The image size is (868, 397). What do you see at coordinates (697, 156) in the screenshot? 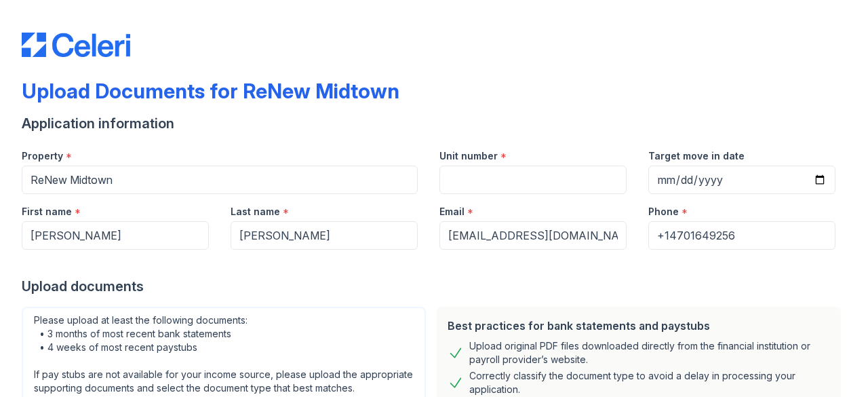
I see `label: Target move in date` at bounding box center [697, 156].